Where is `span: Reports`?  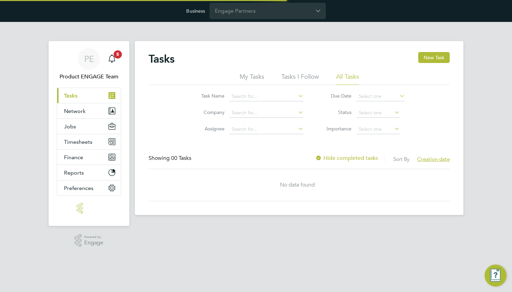
span: Reports is located at coordinates (74, 173).